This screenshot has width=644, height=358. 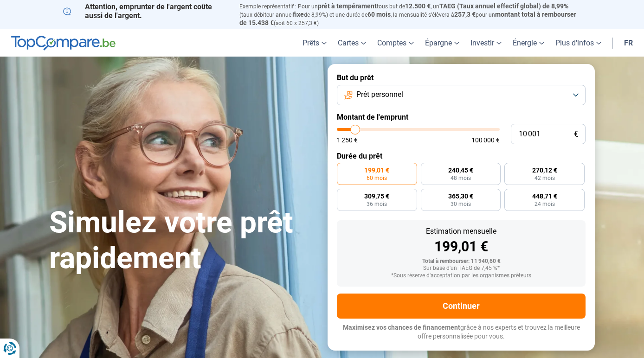 What do you see at coordinates (545, 178) in the screenshot?
I see `span: 42 mois` at bounding box center [545, 178].